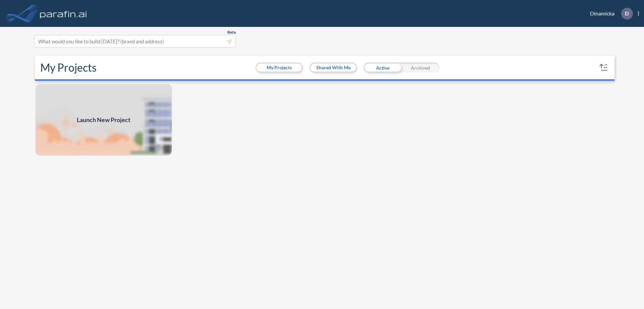 This screenshot has width=644, height=309. I want to click on div: Archived, so click(420, 68).